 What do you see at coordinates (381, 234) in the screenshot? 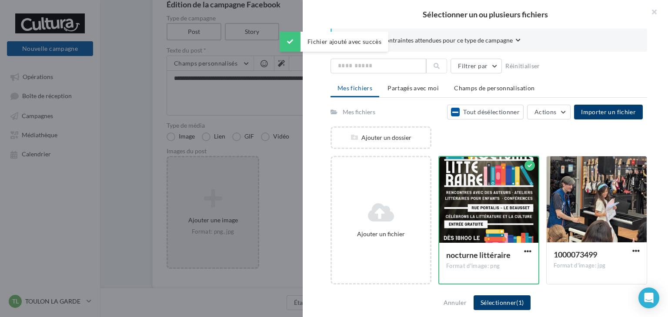
I see `div: Ajouter un fichier` at bounding box center [381, 234].